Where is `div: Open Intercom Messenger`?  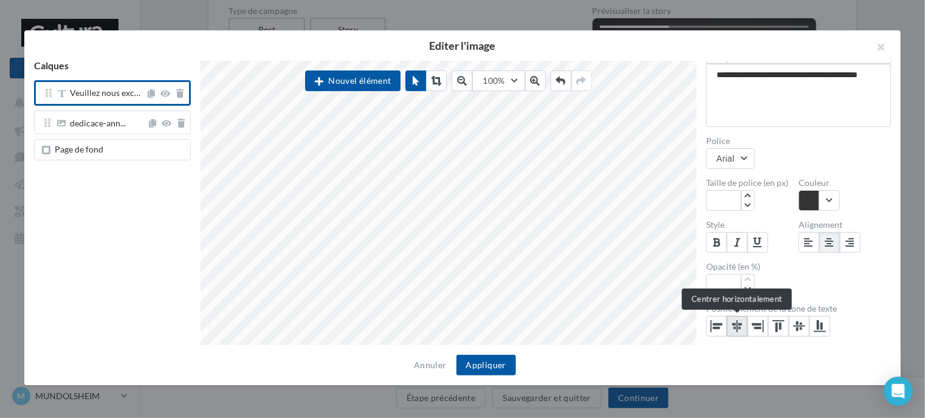
div: Open Intercom Messenger is located at coordinates (899, 392).